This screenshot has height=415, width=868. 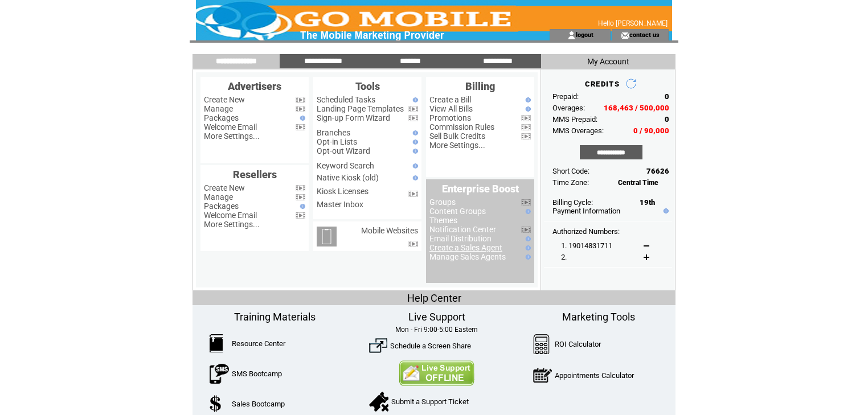 What do you see at coordinates (353, 118) in the screenshot?
I see `a: Sign-up Form Wizard` at bounding box center [353, 118].